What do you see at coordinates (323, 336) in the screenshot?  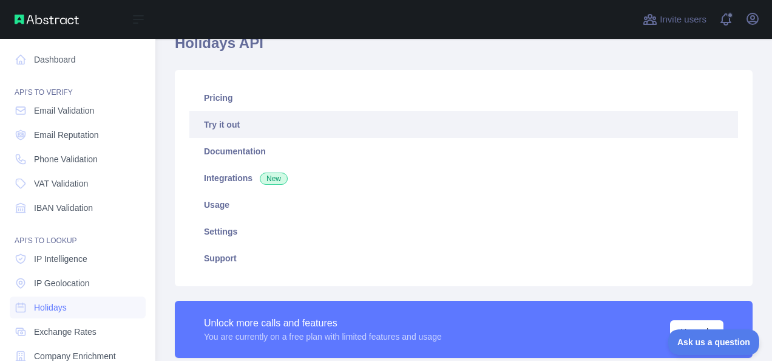 I see `div: You are currently on a free plan with limited features and usage` at bounding box center [323, 336].